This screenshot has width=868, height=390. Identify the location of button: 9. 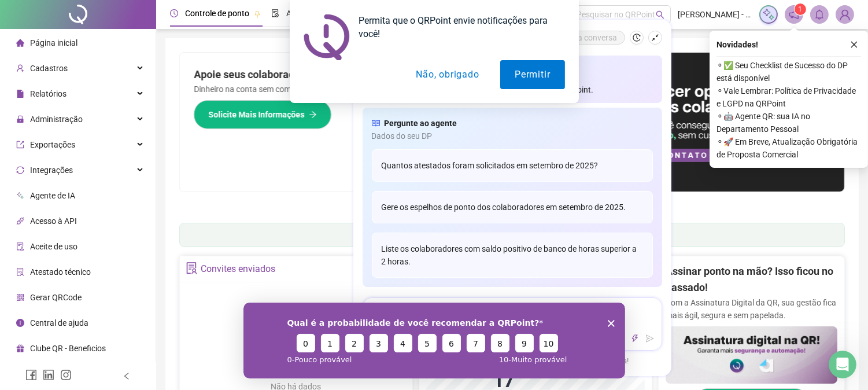
(281, 41).